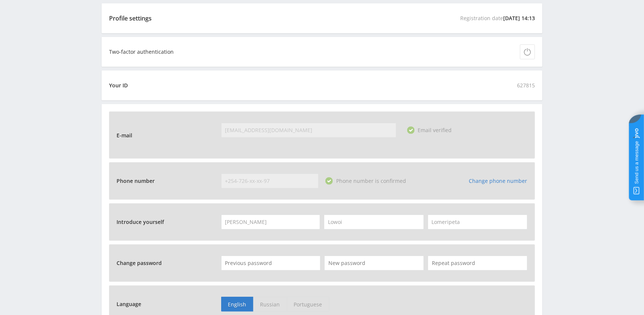  I want to click on span: E-mail, so click(126, 135).